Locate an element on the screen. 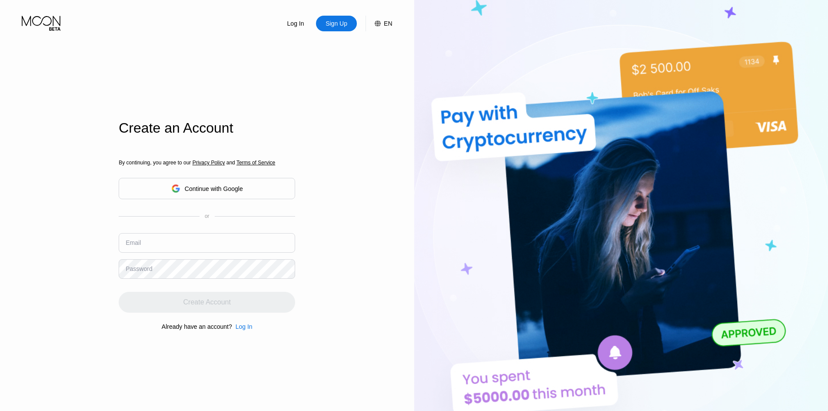 The width and height of the screenshot is (828, 411). div: Create an Account is located at coordinates (207, 128).